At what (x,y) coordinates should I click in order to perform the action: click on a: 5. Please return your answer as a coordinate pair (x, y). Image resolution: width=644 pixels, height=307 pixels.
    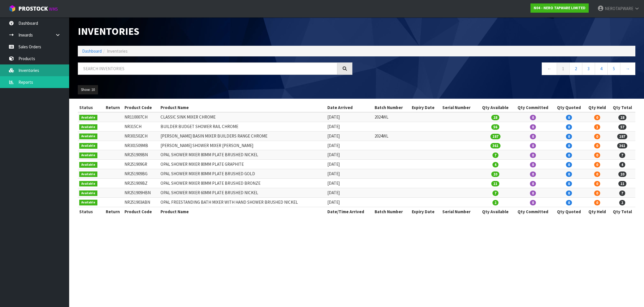
    Looking at the image, I should click on (614, 69).